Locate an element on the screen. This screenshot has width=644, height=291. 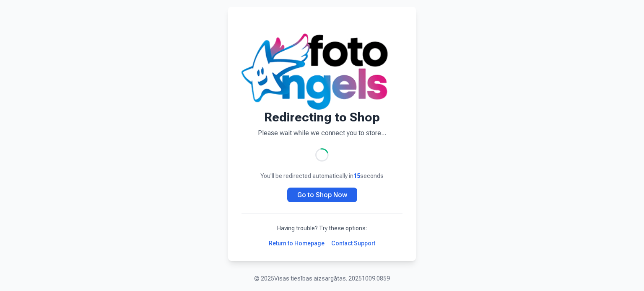
a: Return to Homepage is located at coordinates (297, 243).